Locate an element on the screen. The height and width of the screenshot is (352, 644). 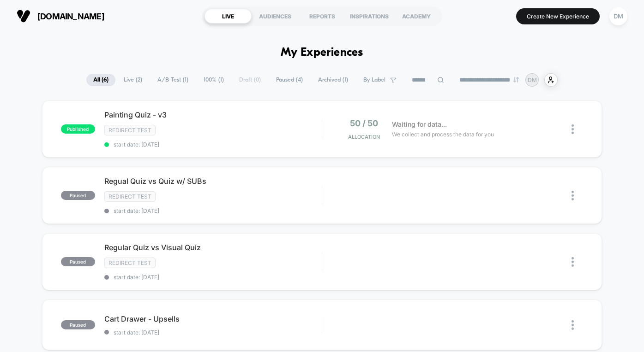
span: All ( 6 ) is located at coordinates (101, 80).